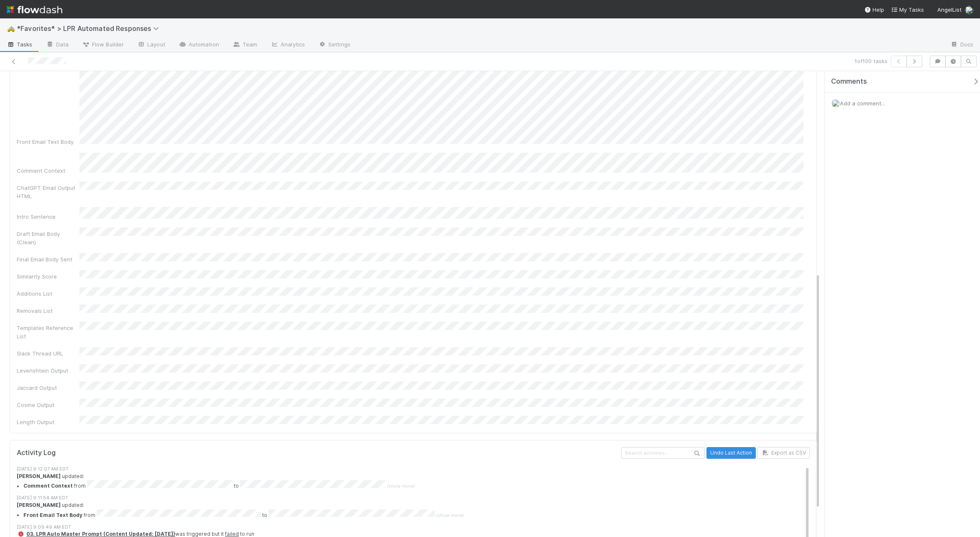  Describe the element at coordinates (48, 294) in the screenshot. I see `div: Additions List` at that location.